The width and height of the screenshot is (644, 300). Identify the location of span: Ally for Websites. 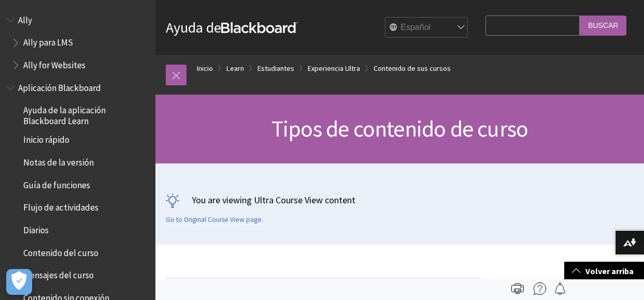
(54, 63).